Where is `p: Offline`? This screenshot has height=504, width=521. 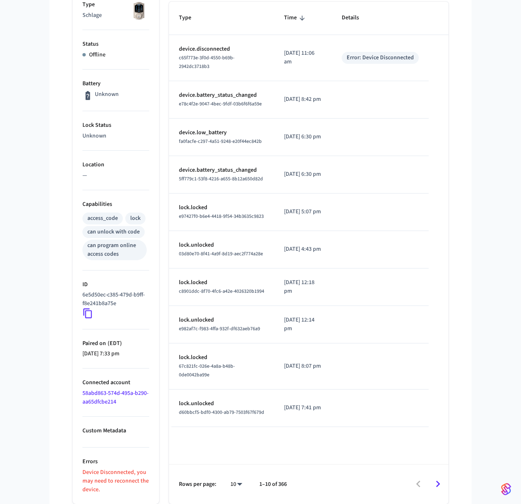
p: Offline is located at coordinates (97, 55).